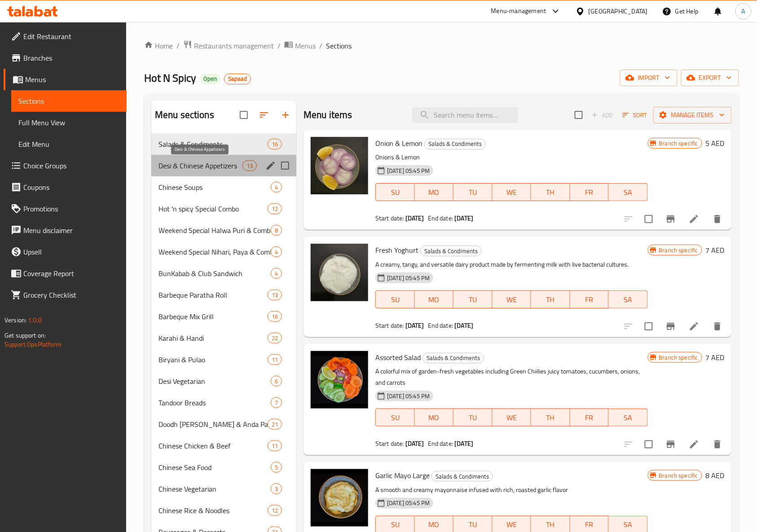  What do you see at coordinates (403, 476) in the screenshot?
I see `span: Garlic Mayo Large` at bounding box center [403, 476].